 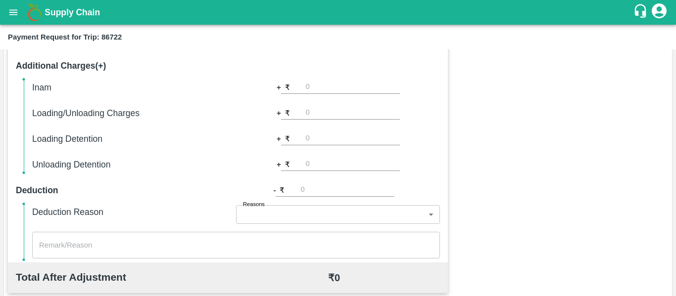 What do you see at coordinates (641, 12) in the screenshot?
I see `div: customer-support` at bounding box center [641, 12].